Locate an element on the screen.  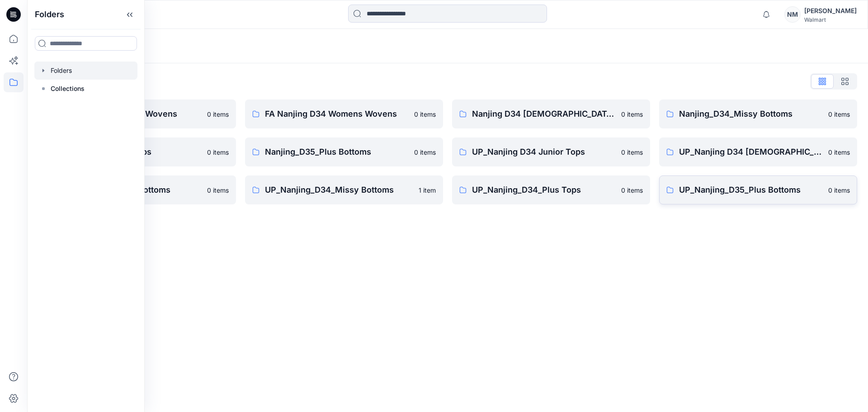
div: Walmart is located at coordinates (830, 20).